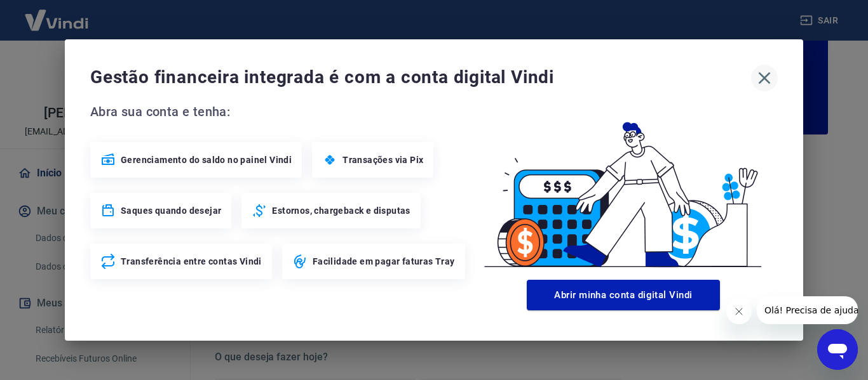 The image size is (868, 380). Describe the element at coordinates (206, 160) in the screenshot. I see `span: Gerenciamento do saldo no painel Vindi` at that location.